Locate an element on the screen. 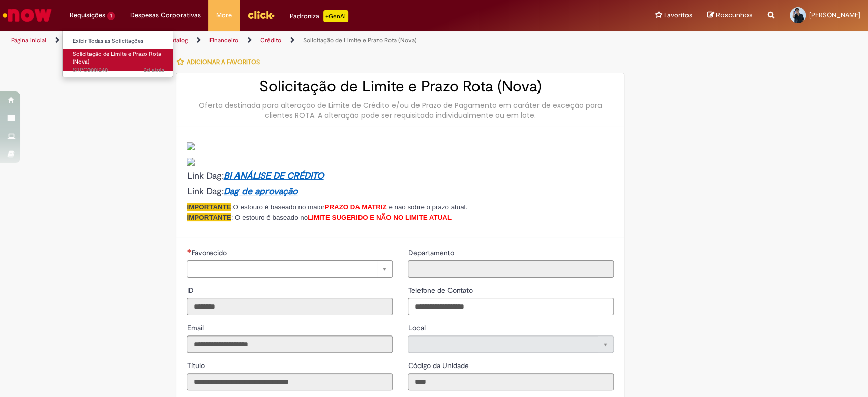  ul: Trilhas de página is located at coordinates (290, 40).